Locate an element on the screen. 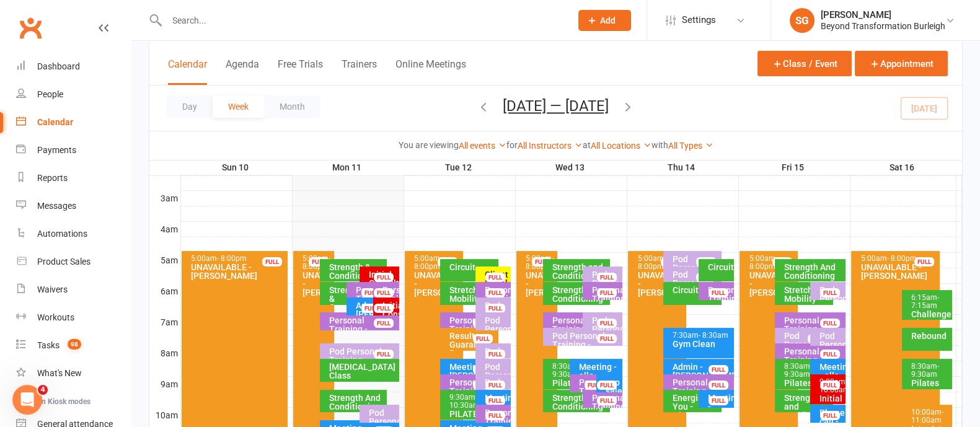 The height and width of the screenshot is (427, 980). div: 6:15am is located at coordinates (930, 302).